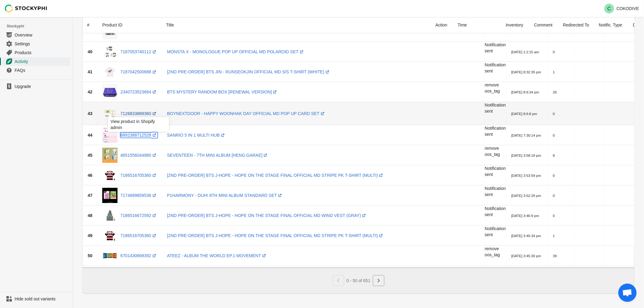  I want to click on a: 7186516672592(opens a new window), so click(139, 215).